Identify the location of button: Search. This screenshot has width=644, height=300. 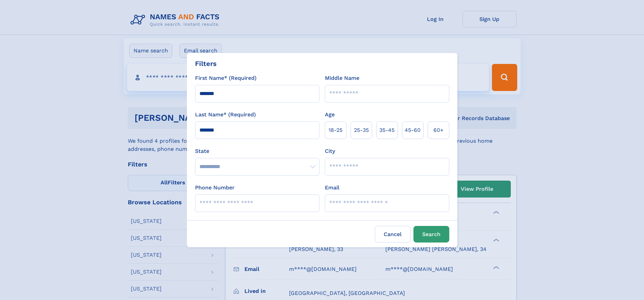
(432, 234).